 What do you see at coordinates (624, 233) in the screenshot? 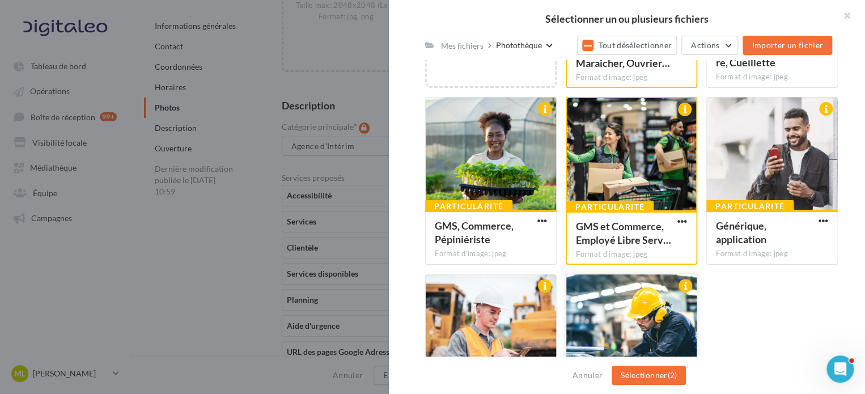
I see `span: GMS et Commerce, Employé Libre Service (3)` at bounding box center [624, 233].